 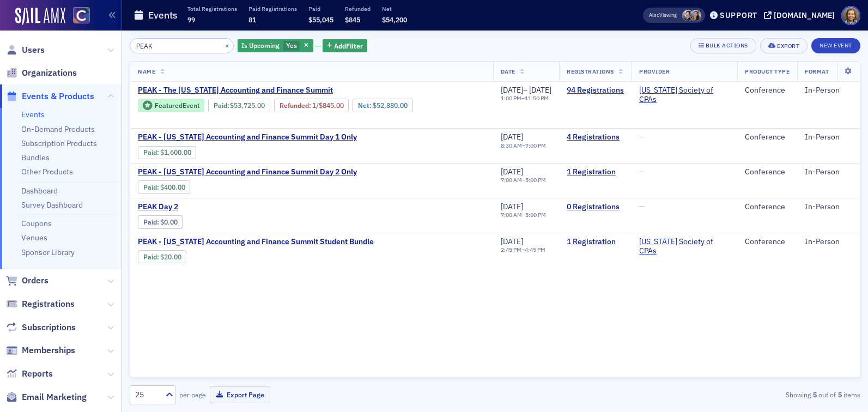 I want to click on a: Email Marketing, so click(x=46, y=397).